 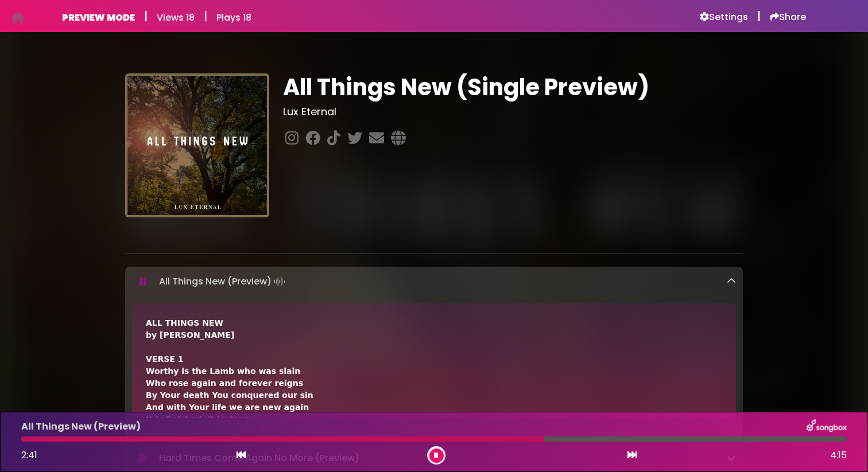 I want to click on a: Settings, so click(x=723, y=17).